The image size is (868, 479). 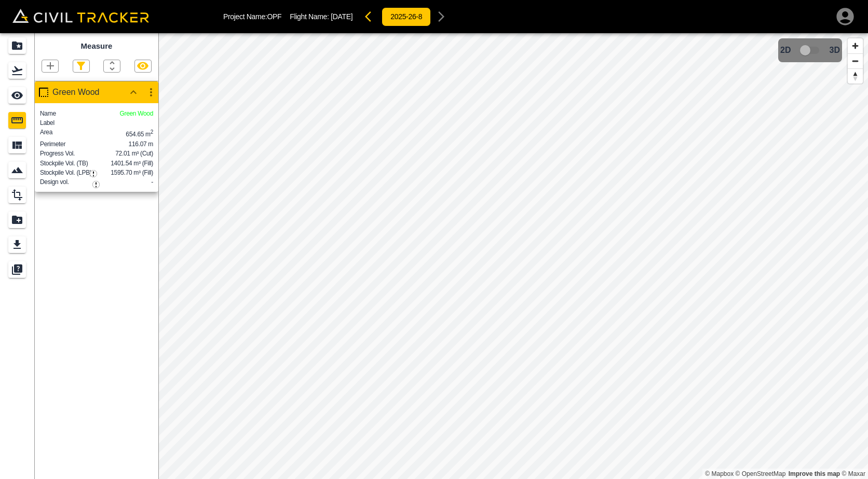 I want to click on canvas: Map, so click(x=513, y=257).